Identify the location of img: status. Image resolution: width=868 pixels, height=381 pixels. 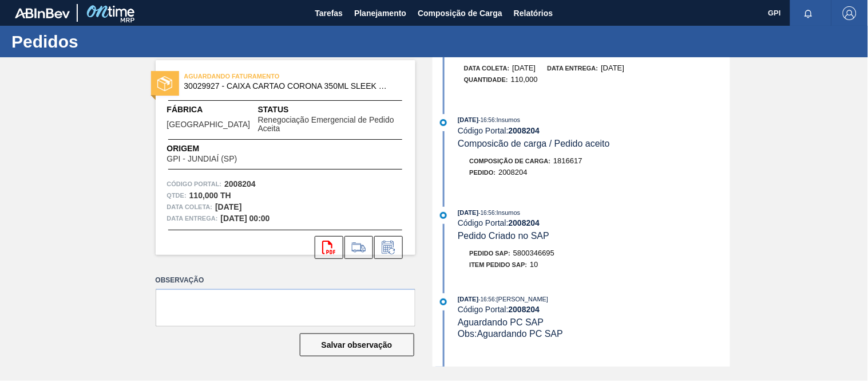
(165, 83).